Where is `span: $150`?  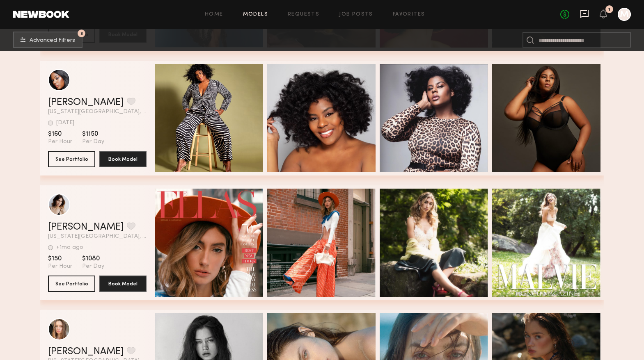
span: $150 is located at coordinates (60, 259).